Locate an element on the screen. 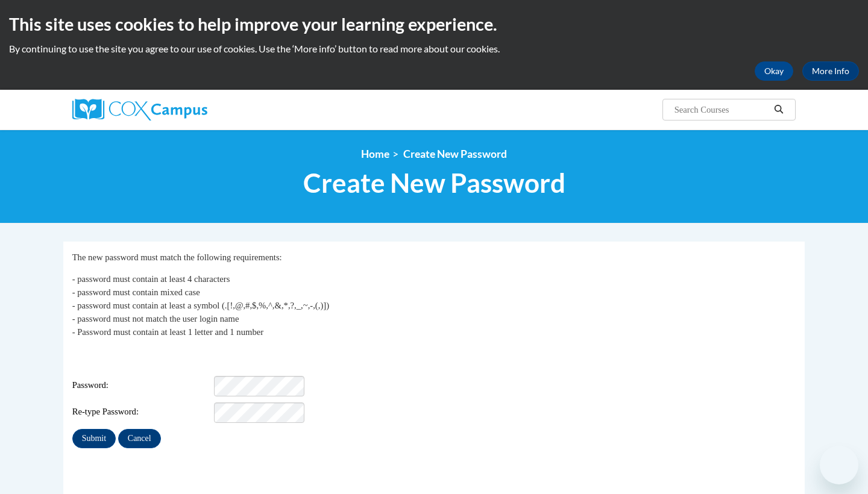 This screenshot has height=494, width=868. span: - password must contain at least 4 characters - password must contain mixed case - password must ... is located at coordinates (201, 305).